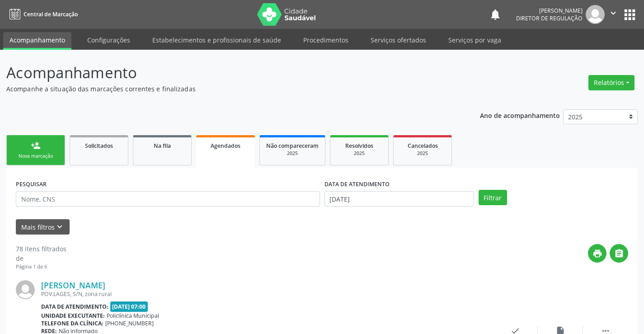 This screenshot has width=644, height=334. I want to click on span: Não compareceram, so click(292, 146).